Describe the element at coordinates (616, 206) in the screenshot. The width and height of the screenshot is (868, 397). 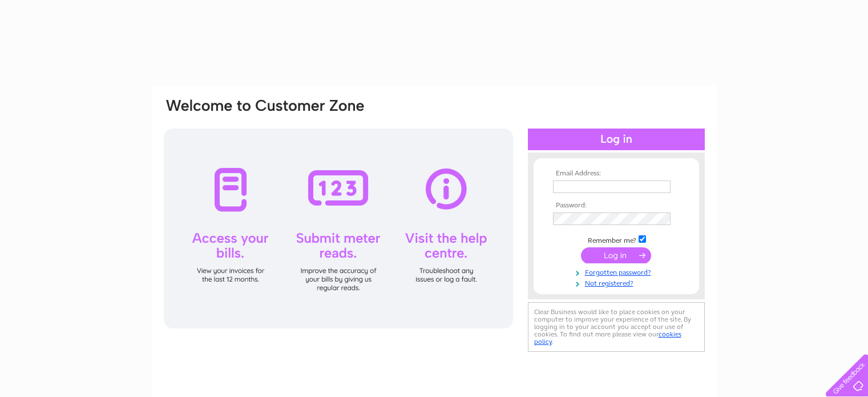
I see `th: Password:` at that location.